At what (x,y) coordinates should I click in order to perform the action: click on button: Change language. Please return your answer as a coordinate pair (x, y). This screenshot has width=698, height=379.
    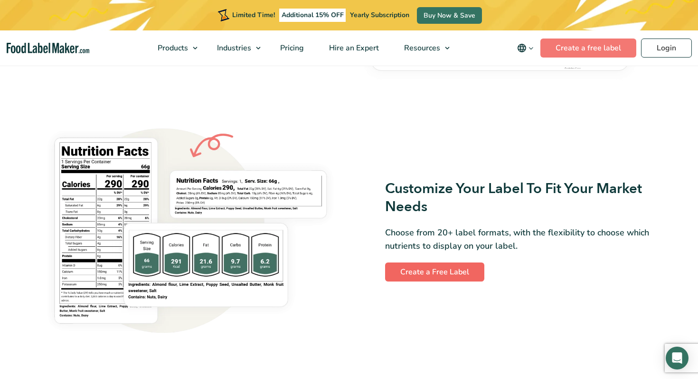
    Looking at the image, I should click on (526, 48).